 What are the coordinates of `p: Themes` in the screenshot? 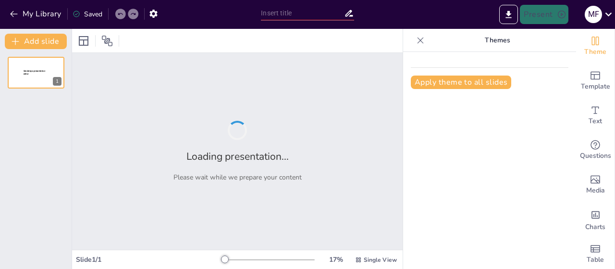 It's located at (497, 40).